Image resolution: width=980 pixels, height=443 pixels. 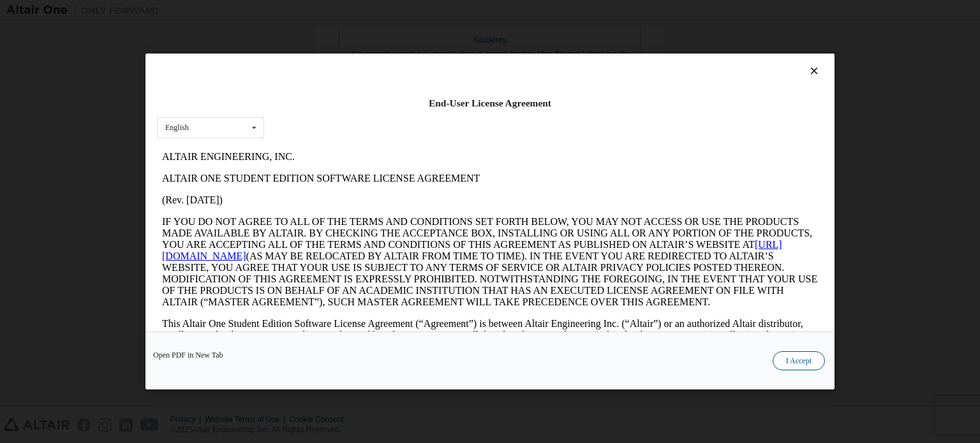 I want to click on p: ALTAIR ONE STUDENT EDITION SOFTWARE LICENSE AGREEMENT, so click(x=333, y=32).